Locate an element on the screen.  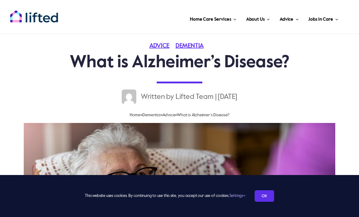
a: Home Care Services is located at coordinates (213, 18).